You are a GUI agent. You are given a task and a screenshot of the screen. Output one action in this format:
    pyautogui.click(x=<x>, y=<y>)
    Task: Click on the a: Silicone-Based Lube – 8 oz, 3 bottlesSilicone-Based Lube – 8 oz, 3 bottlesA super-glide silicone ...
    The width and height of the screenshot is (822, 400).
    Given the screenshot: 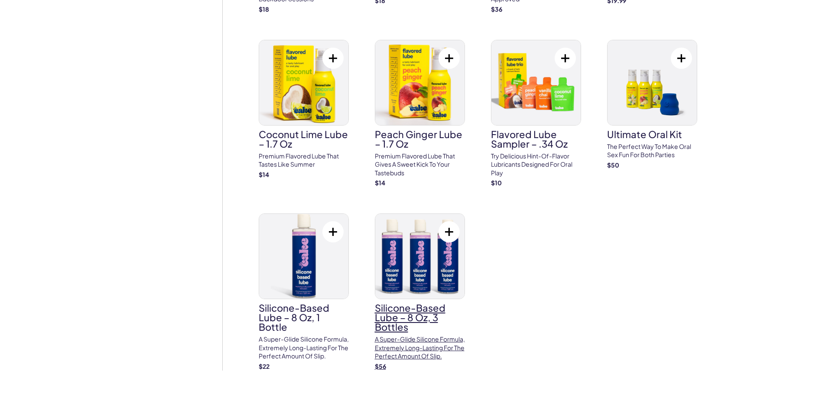 What is the action you would take?
    pyautogui.click(x=420, y=292)
    